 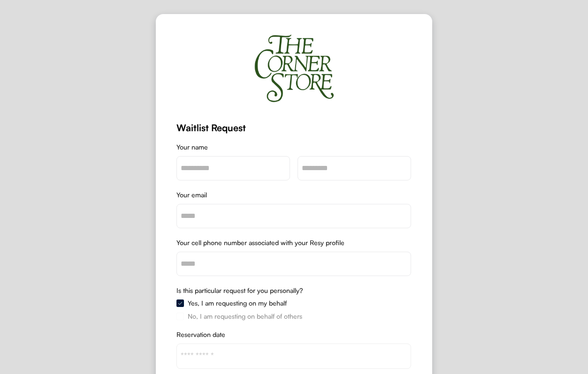 What do you see at coordinates (245, 317) in the screenshot?
I see `div: No, I am requesting on behalf of others` at bounding box center [245, 317].